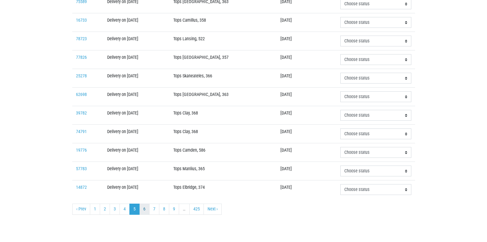  I want to click on a: 62698, so click(81, 94).